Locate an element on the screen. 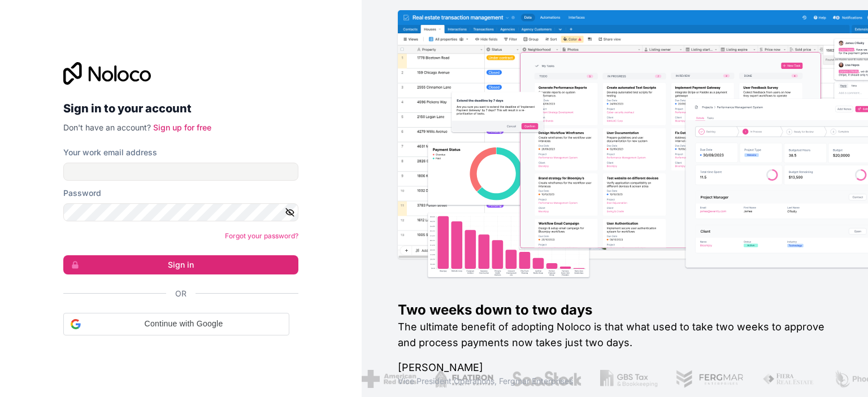  input: Email address is located at coordinates (180, 172).